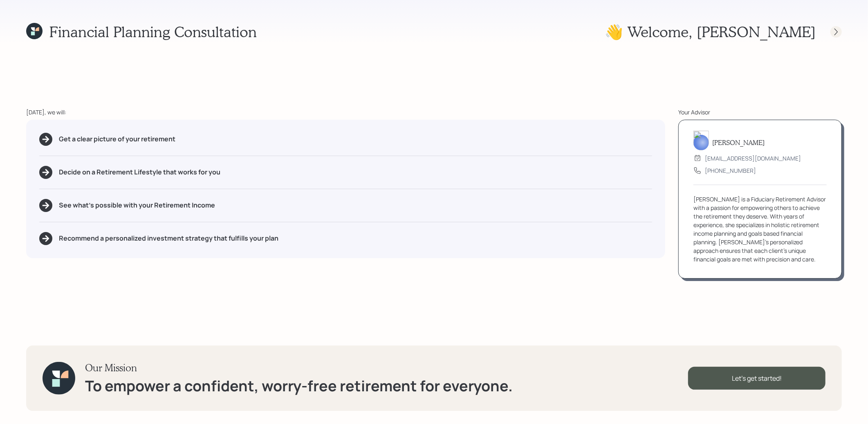  I want to click on h1: To empower a confident, worry-free retirement for everyone., so click(298, 386).